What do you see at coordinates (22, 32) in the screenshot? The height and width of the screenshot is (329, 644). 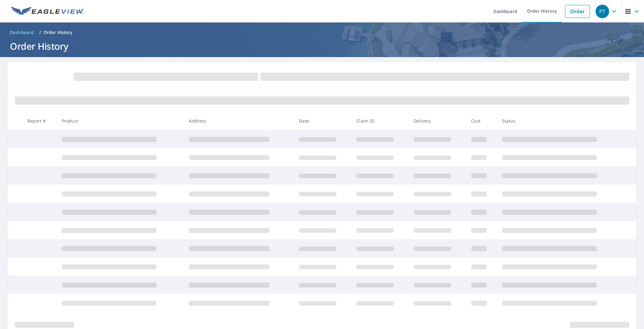 I see `a: Dashboard` at bounding box center [22, 32].